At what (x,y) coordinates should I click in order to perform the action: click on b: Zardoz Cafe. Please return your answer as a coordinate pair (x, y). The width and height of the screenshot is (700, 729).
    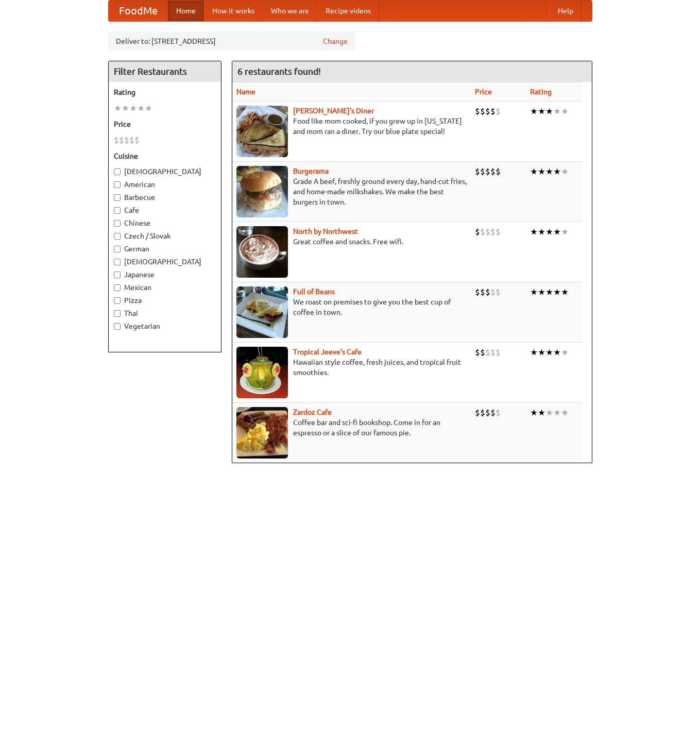
    Looking at the image, I should click on (313, 412).